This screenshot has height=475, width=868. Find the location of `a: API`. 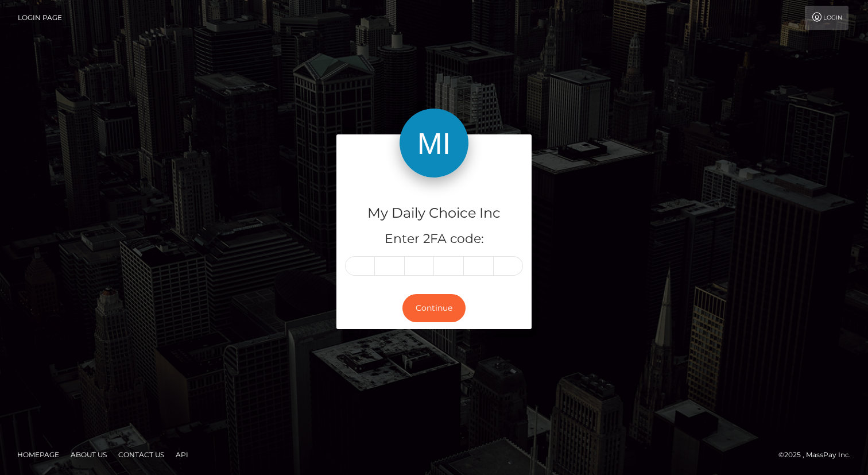

a: API is located at coordinates (182, 454).